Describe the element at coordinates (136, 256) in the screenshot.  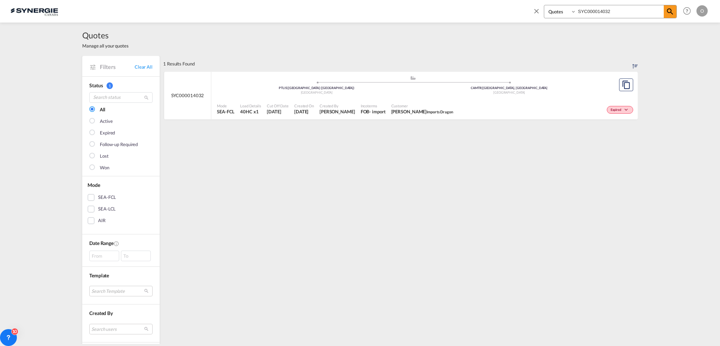
I see `div: To` at that location.